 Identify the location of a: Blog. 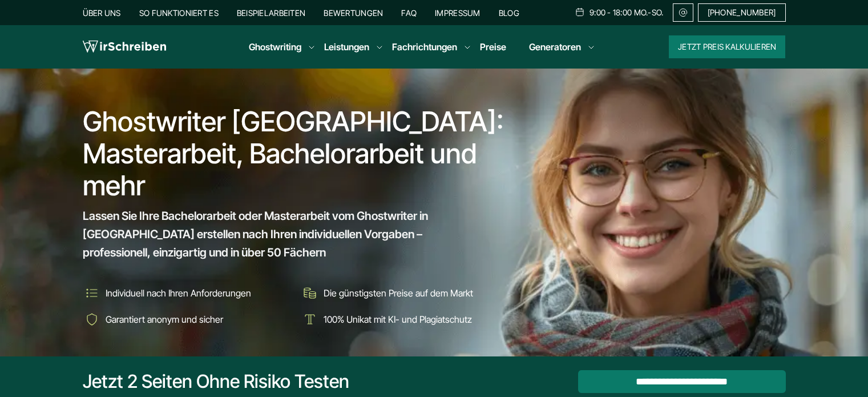
(509, 13).